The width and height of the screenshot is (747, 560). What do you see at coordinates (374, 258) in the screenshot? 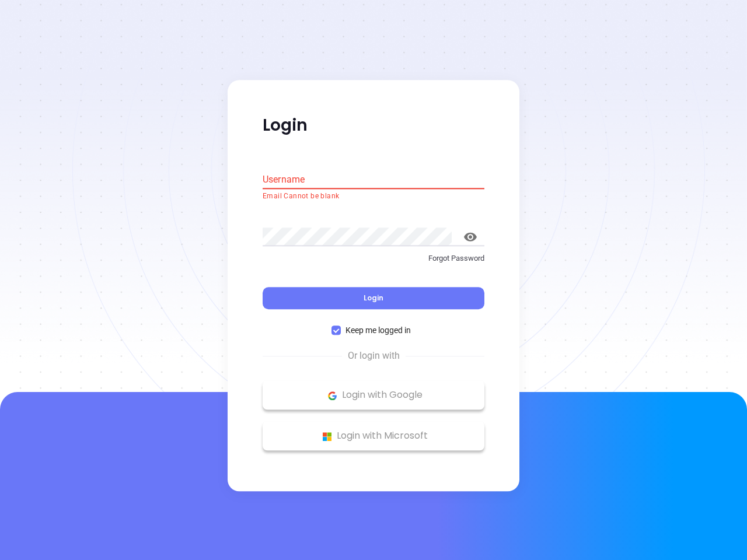
I see `p: Forgot Password` at bounding box center [374, 258].